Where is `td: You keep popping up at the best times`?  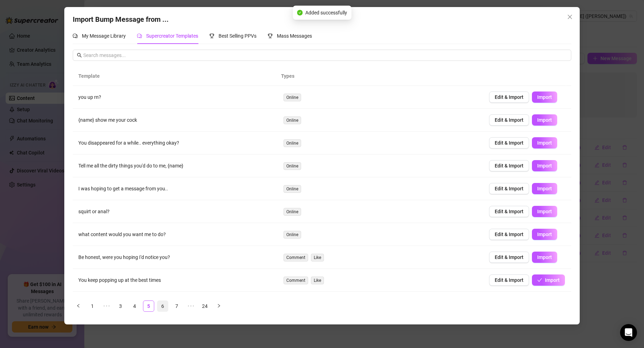
td: You keep popping up at the best times is located at coordinates (175, 280).